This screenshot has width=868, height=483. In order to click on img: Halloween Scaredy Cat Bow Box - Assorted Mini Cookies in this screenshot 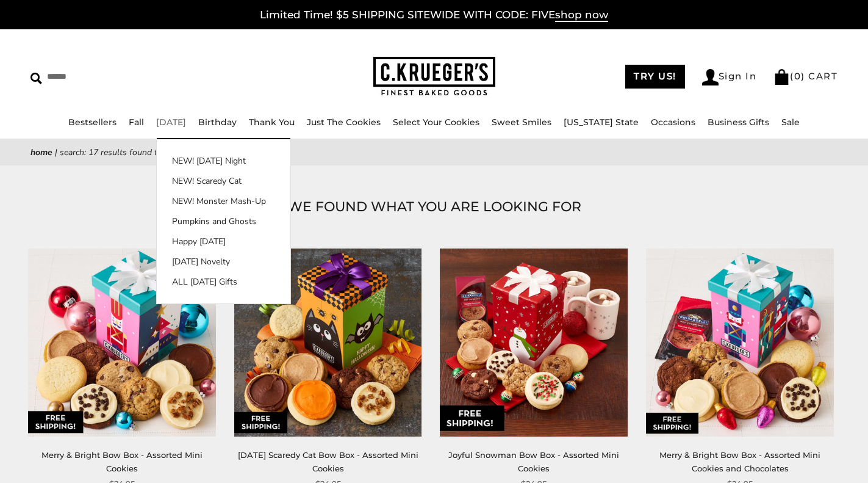, I will do `click(328, 342)`.